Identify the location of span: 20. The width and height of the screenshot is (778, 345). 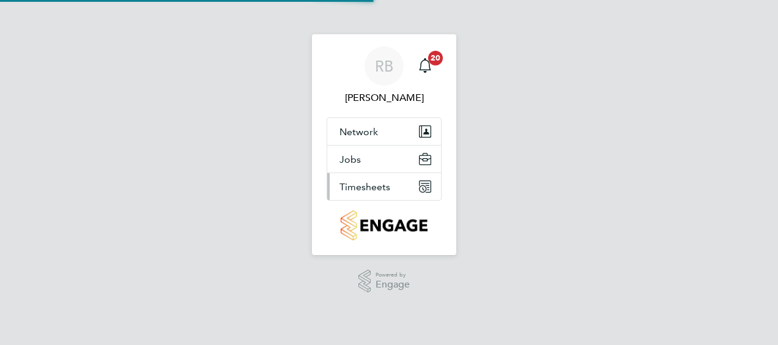
(436, 58).